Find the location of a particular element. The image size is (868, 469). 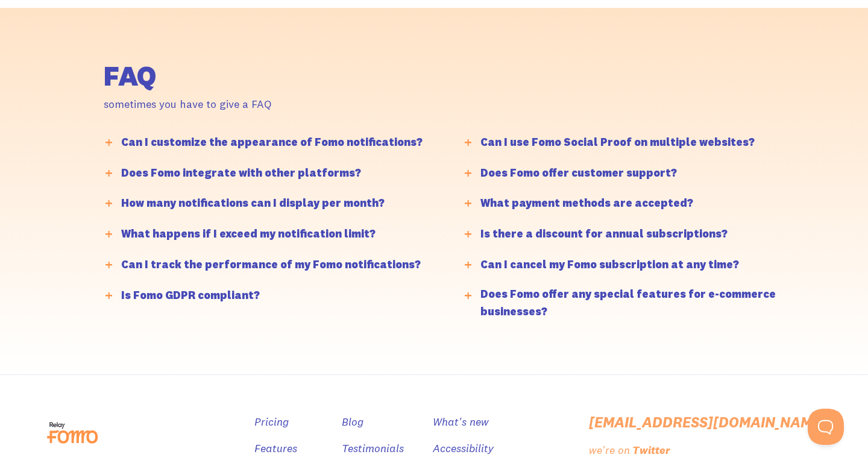

a: Pricing is located at coordinates (271, 422).